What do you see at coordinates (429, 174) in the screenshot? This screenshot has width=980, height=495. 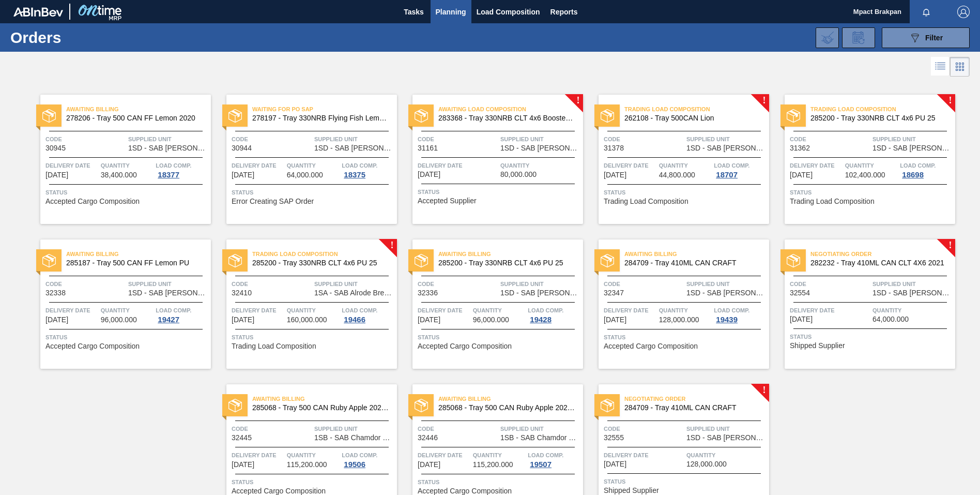 I see `span: 08/31/2025` at bounding box center [429, 174].